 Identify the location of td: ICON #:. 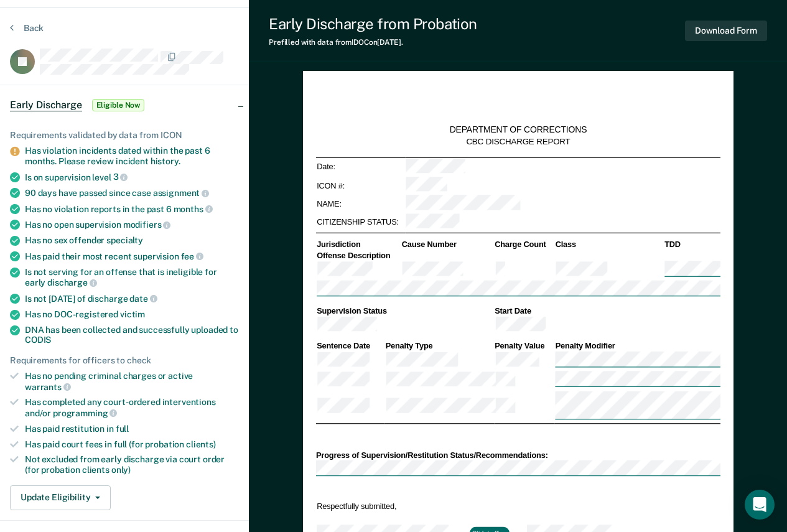
(360, 186).